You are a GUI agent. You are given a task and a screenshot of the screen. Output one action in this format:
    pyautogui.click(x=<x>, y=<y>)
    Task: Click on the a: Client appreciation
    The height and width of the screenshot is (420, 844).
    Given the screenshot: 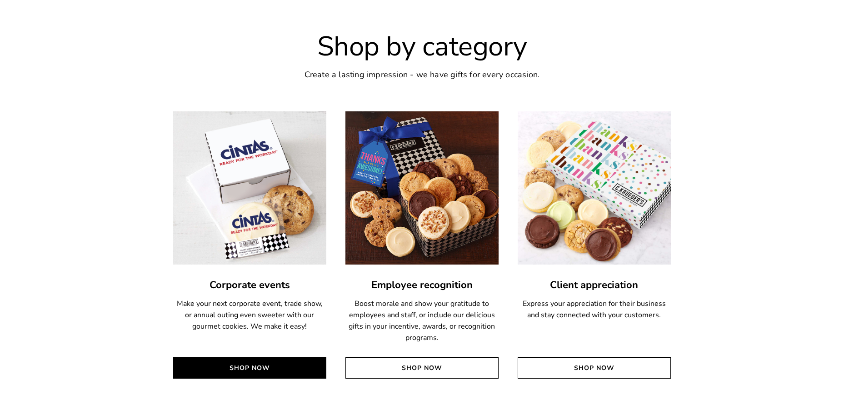 What is the action you would take?
    pyautogui.click(x=594, y=285)
    